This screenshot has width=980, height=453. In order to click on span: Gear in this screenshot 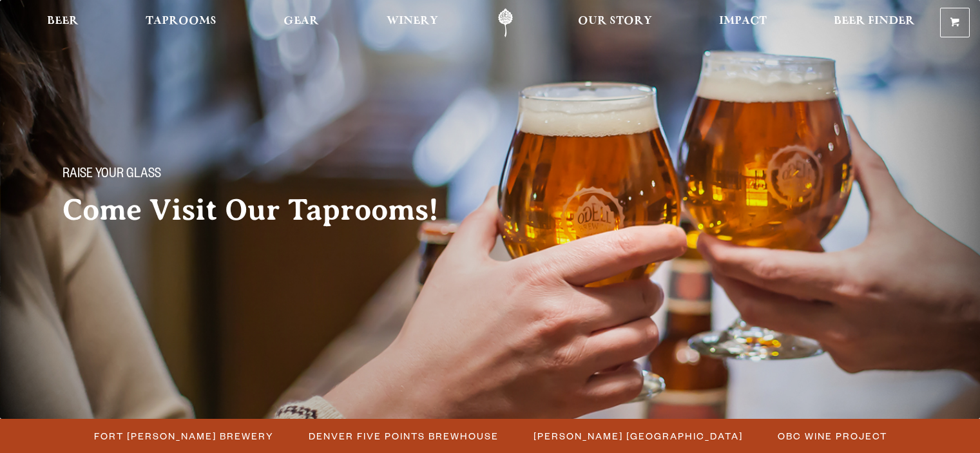, I will do `click(301, 21)`.